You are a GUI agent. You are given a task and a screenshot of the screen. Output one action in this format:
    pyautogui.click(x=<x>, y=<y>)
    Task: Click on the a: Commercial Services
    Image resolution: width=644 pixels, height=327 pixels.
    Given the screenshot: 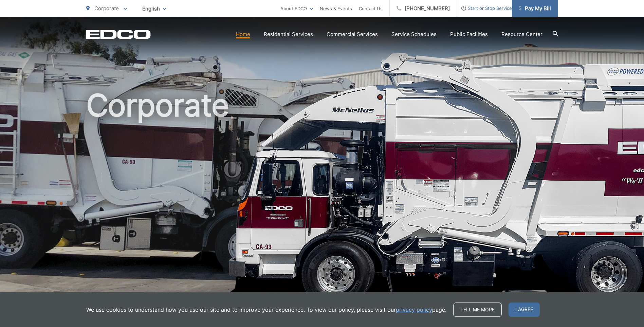 What is the action you would take?
    pyautogui.click(x=352, y=34)
    